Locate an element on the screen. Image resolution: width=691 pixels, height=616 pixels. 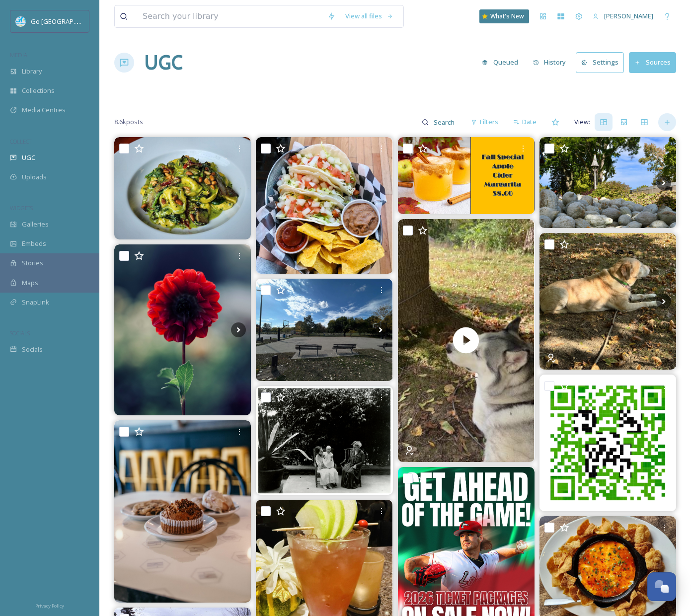
span: Maps is located at coordinates (30, 282).